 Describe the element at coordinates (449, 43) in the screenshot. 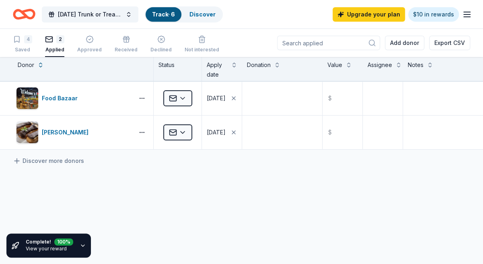

I see `button: Export CSV` at that location.